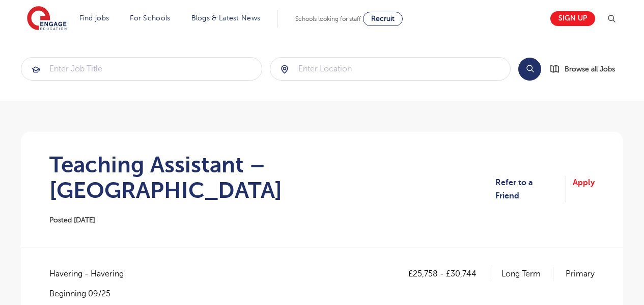  What do you see at coordinates (150, 18) in the screenshot?
I see `a: For Schools` at bounding box center [150, 18].